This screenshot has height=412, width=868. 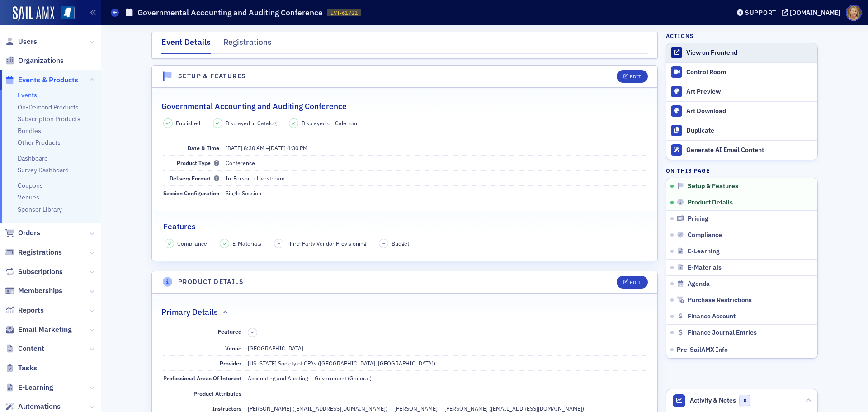 I want to click on h4: On this page, so click(x=742, y=171).